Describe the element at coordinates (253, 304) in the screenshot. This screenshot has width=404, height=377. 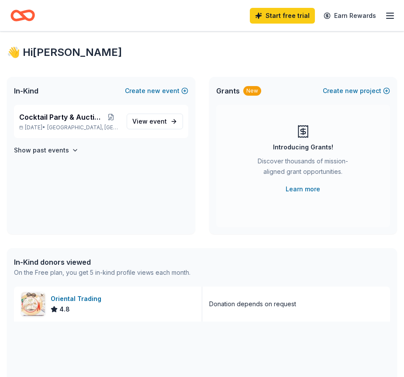
I see `div: Donation depends on request` at that location.